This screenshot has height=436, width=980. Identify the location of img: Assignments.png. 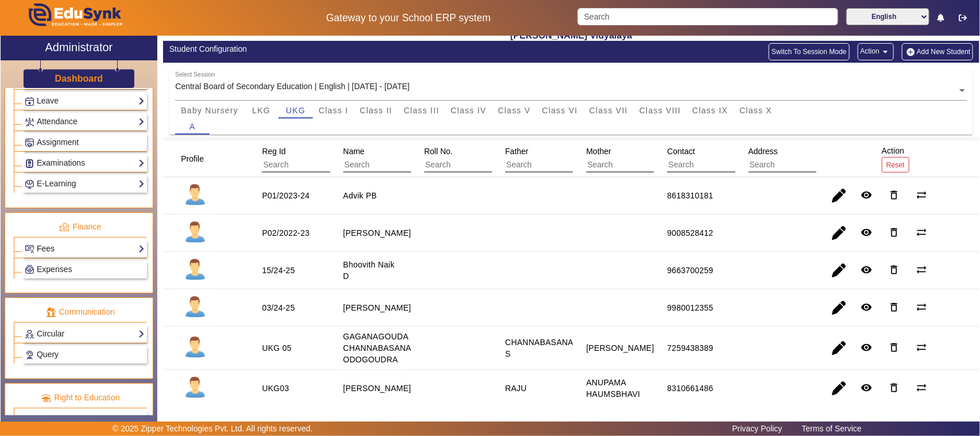
(29, 142).